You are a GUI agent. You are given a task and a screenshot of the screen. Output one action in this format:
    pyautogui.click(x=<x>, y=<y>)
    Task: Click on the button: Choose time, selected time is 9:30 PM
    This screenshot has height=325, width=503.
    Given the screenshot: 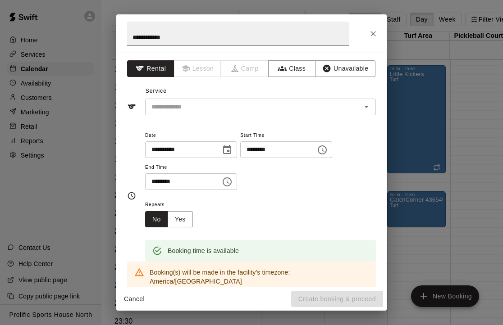 What is the action you would take?
    pyautogui.click(x=322, y=150)
    